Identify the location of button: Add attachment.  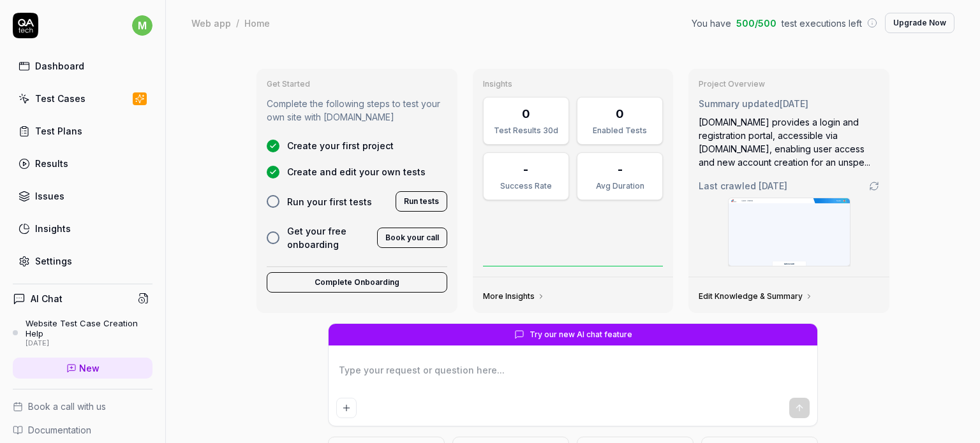
(346, 408).